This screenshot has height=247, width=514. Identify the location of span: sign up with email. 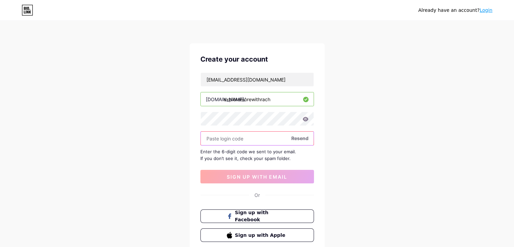
(257, 177).